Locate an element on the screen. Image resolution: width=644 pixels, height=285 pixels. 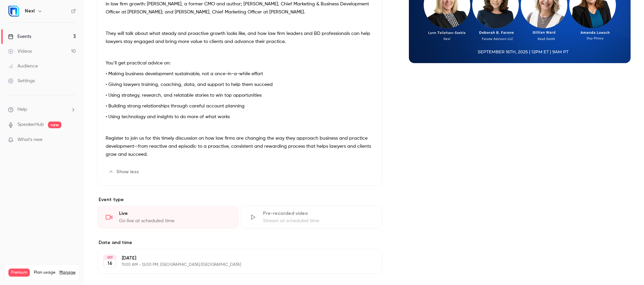
h6: Nexl is located at coordinates (30, 11).